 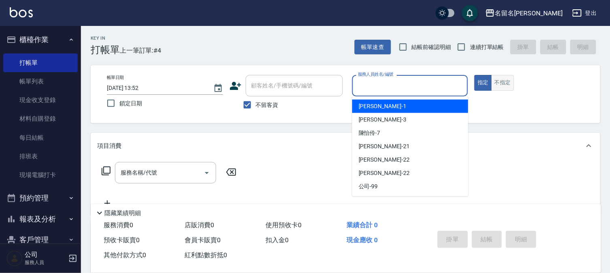 I want to click on a: 打帳單, so click(x=40, y=63).